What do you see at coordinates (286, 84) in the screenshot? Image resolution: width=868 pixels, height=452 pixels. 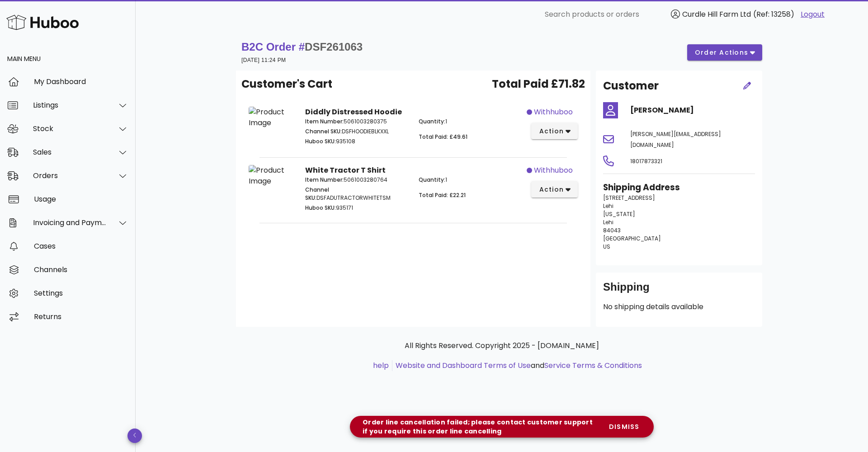 I see `span: Customer's Cart` at bounding box center [286, 84].